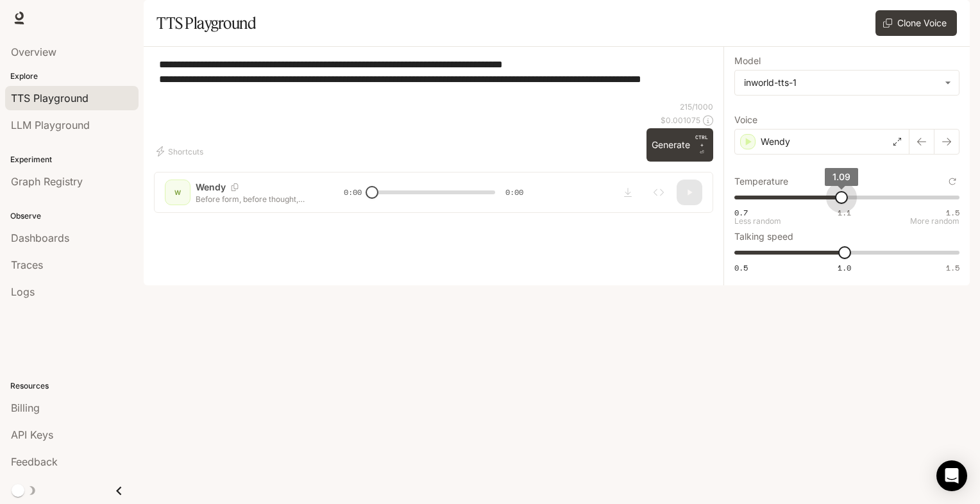  I want to click on button: GenerateCTRL +⏎, so click(680, 145).